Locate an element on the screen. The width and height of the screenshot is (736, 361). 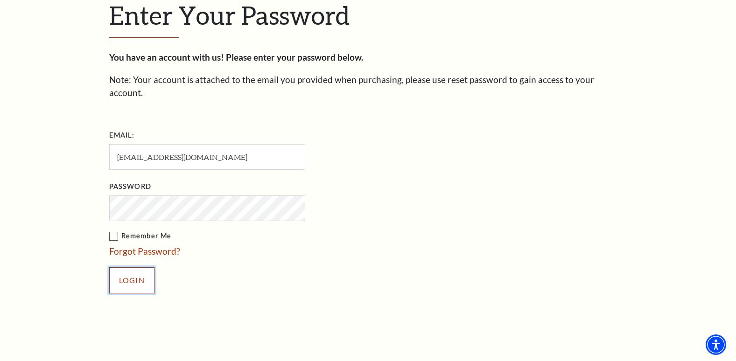
strong: You have an account with us! is located at coordinates (167, 57).